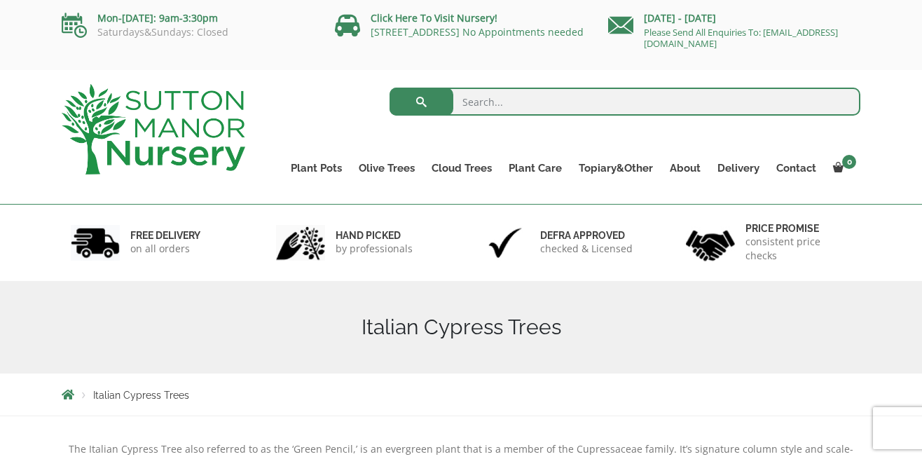 This screenshot has height=459, width=922. What do you see at coordinates (316, 168) in the screenshot?
I see `a: Plant Pots` at bounding box center [316, 168].